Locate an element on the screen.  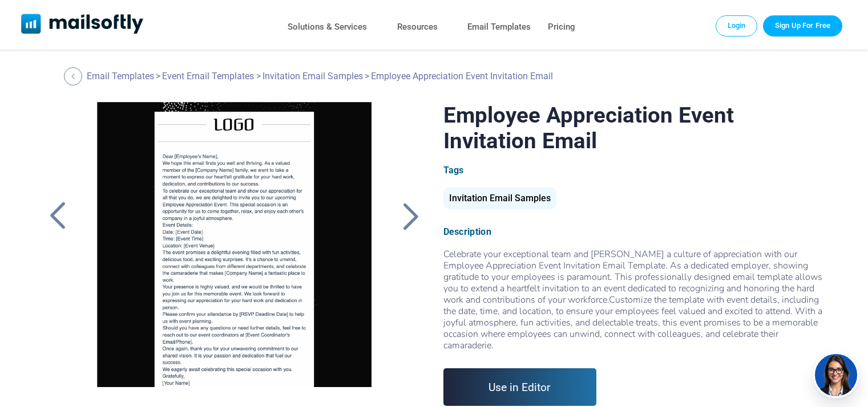
a: Mailsoftly is located at coordinates (82, 25).